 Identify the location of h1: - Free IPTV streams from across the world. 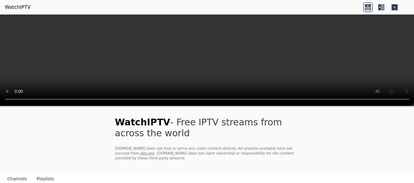
(207, 128).